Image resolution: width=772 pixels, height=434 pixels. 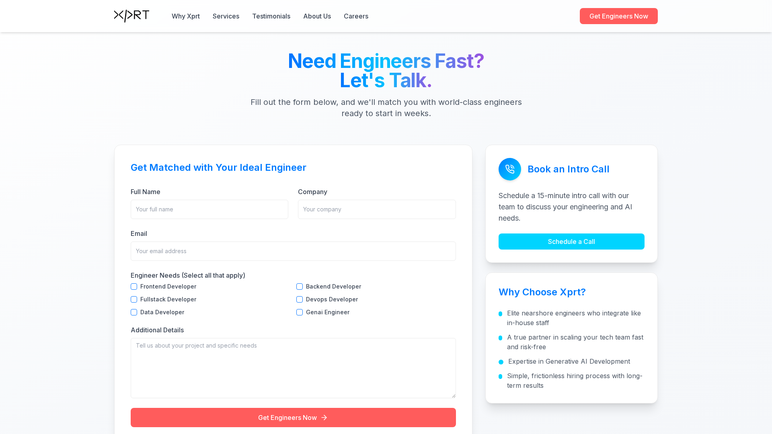 I want to click on label: Engineer Needs (Select all that apply), so click(x=188, y=275).